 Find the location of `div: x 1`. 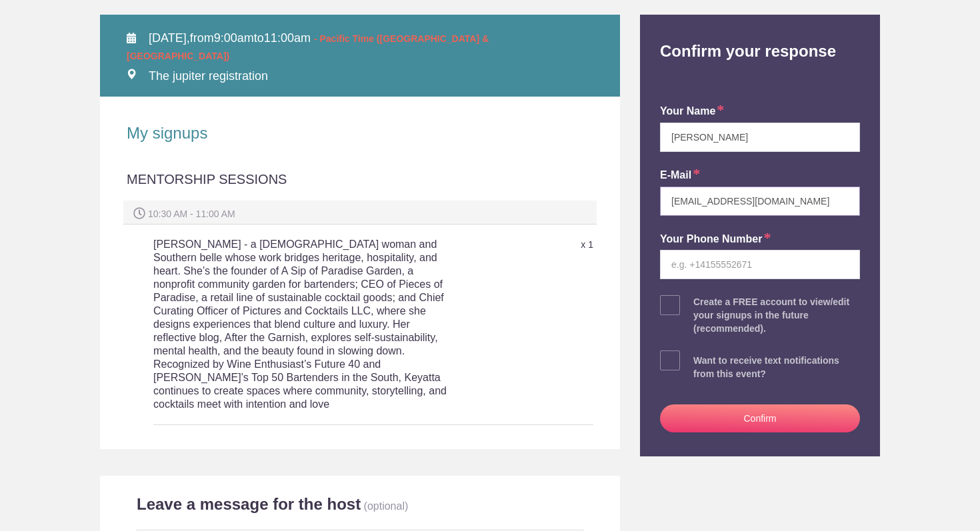

div: x 1 is located at coordinates (520, 245).